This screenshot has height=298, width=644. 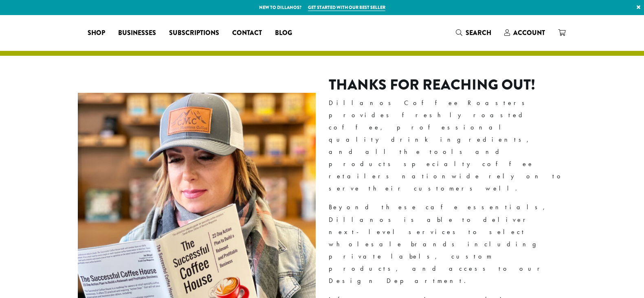 What do you see at coordinates (478, 33) in the screenshot?
I see `span: Search` at bounding box center [478, 33].